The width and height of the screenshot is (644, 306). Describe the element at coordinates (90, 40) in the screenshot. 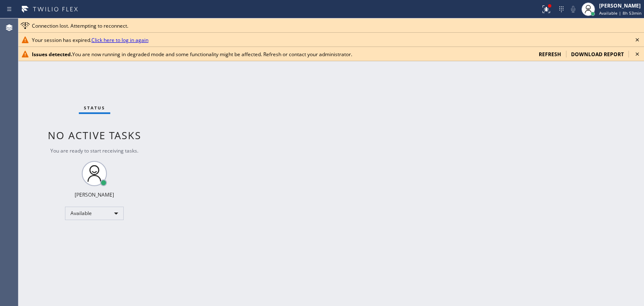

I see `span: Your session has expired.` at that location.